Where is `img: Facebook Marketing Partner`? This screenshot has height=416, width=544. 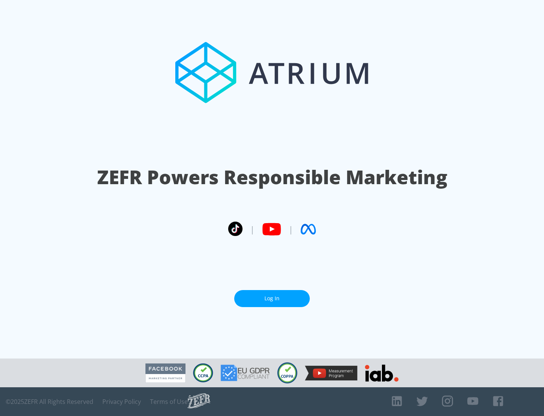
img: Facebook Marketing Partner is located at coordinates (166, 373).